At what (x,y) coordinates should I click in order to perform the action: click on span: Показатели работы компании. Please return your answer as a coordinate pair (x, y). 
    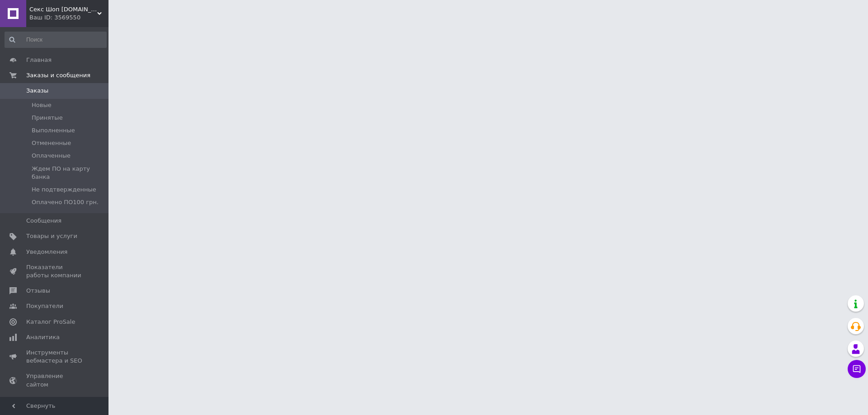
    Looking at the image, I should click on (55, 272).